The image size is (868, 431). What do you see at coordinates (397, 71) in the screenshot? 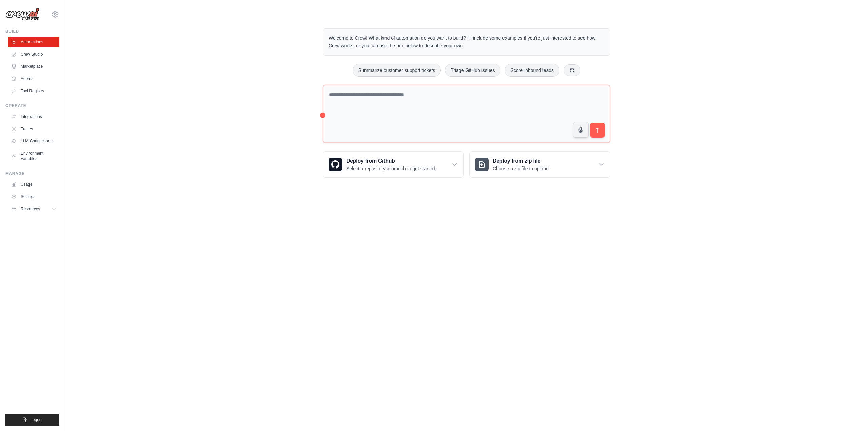
I see `button: Summarize customer support tickets` at bounding box center [397, 71].